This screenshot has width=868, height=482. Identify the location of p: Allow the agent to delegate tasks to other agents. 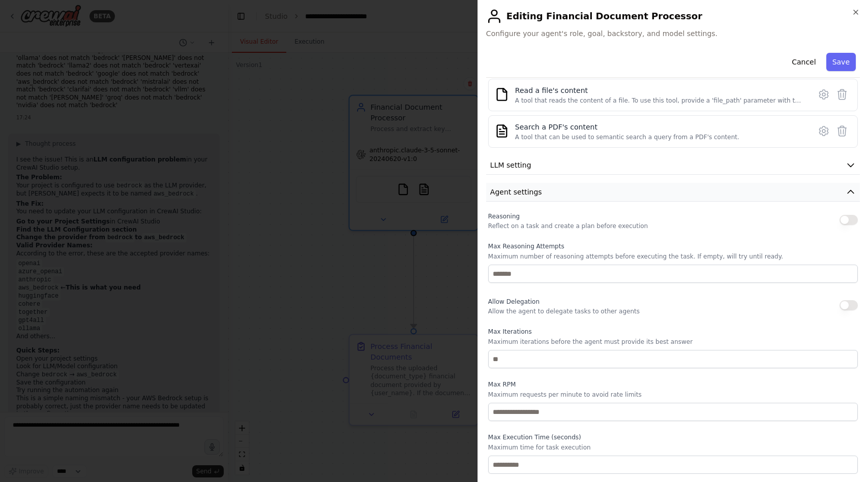
(563, 312).